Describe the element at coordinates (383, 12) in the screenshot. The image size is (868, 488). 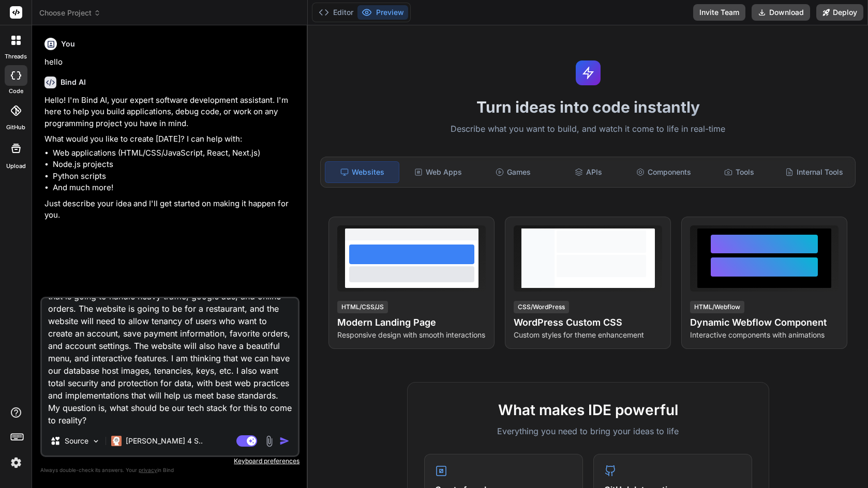
I see `button: Preview` at that location.